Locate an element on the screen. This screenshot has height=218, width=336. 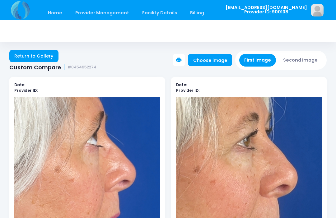
button: First Image is located at coordinates (257, 60).